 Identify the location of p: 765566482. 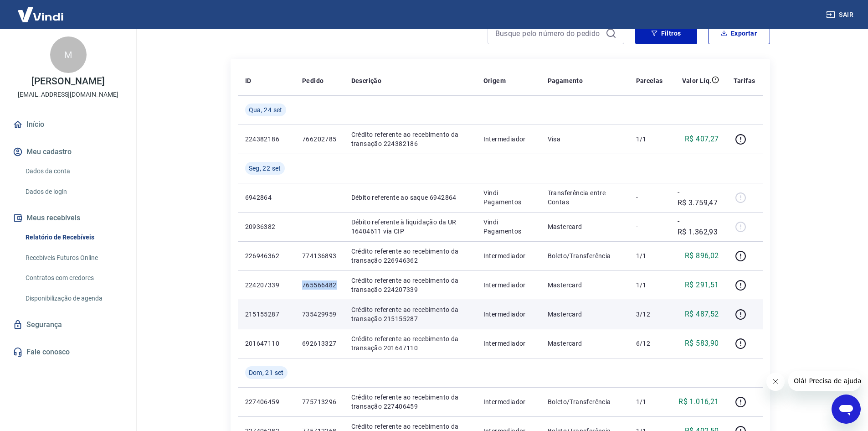
(319, 285).